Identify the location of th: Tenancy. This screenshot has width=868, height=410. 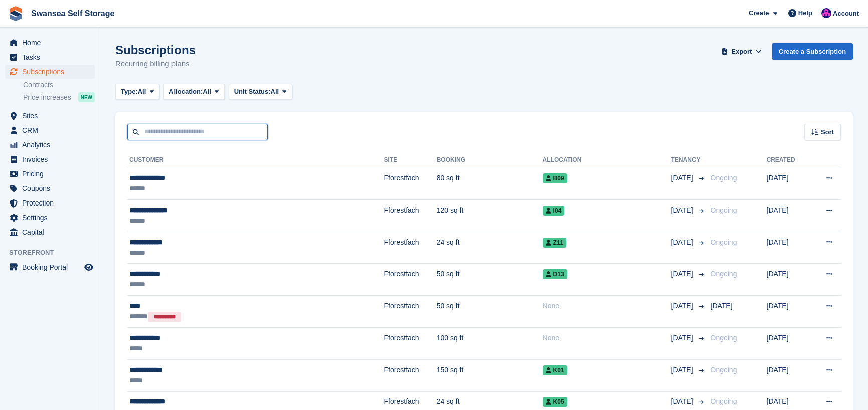
(689, 161).